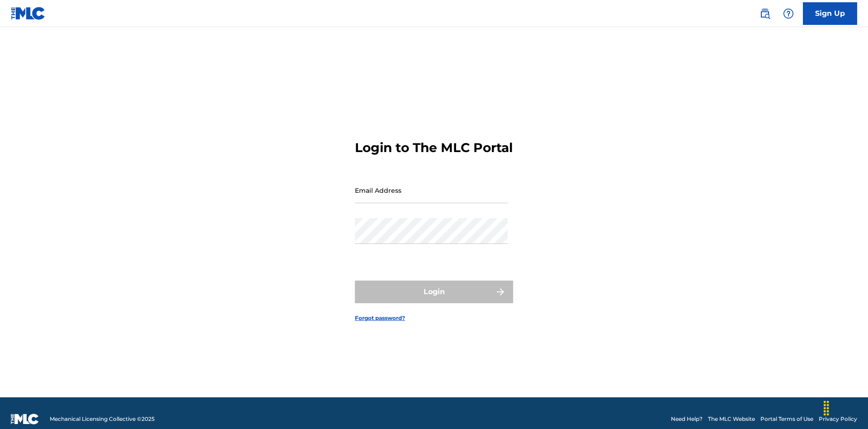 This screenshot has height=429, width=868. I want to click on div: Drag, so click(827, 408).